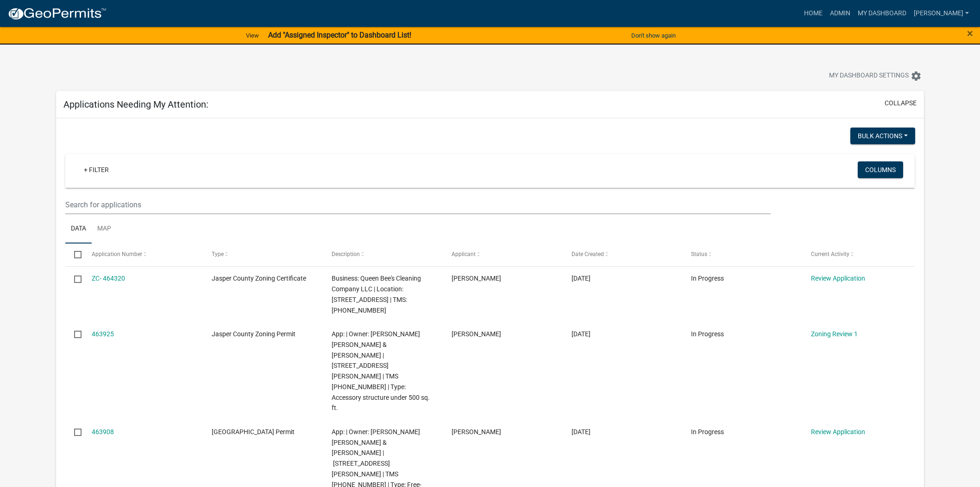 The image size is (980, 487). Describe the element at coordinates (875, 75) in the screenshot. I see `button: My Dashboard Settingssettings` at that location.